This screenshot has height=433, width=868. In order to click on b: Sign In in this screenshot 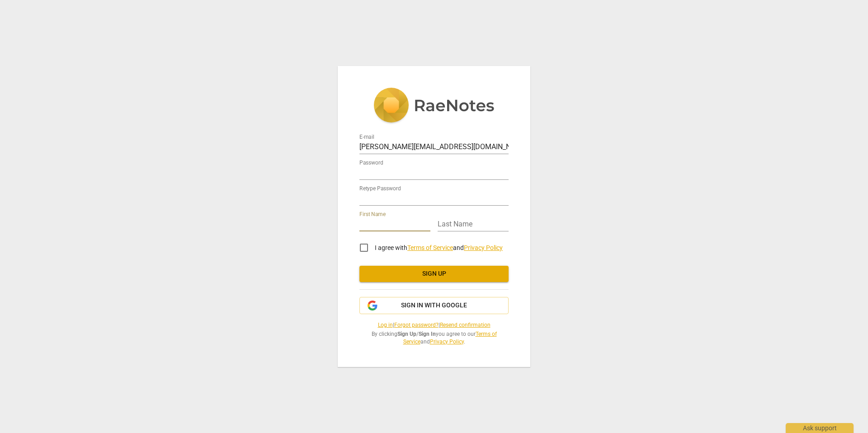, I will do `click(427, 334)`.